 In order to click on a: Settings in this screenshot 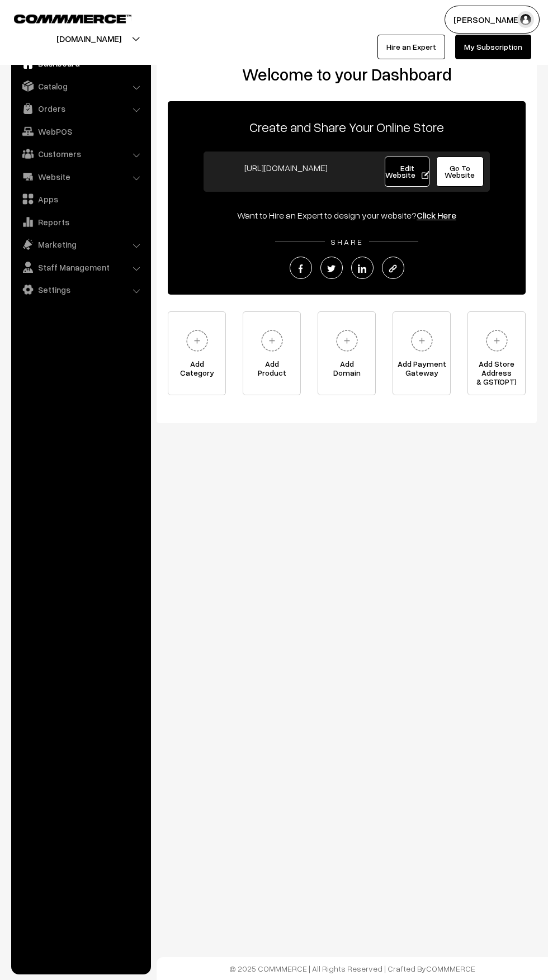, I will do `click(81, 290)`.